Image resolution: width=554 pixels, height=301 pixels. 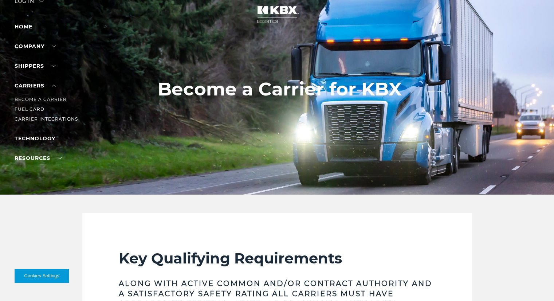 I want to click on a: Carrier Integrations, so click(x=46, y=119).